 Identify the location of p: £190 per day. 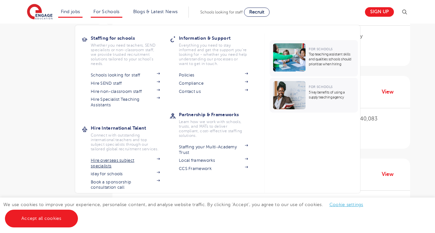
(367, 36).